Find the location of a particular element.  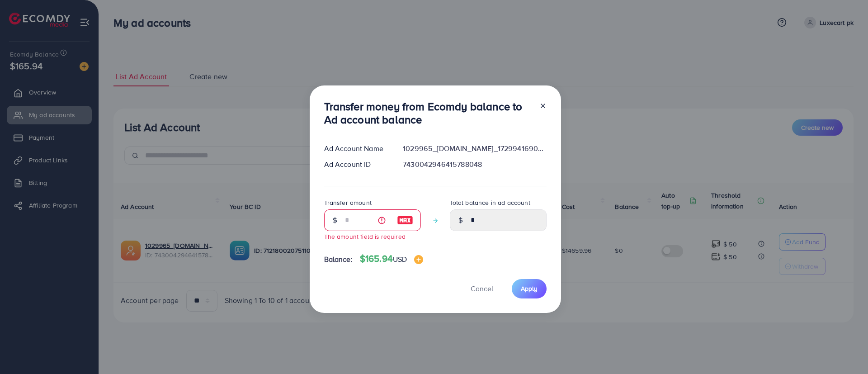

h4: $165.94 is located at coordinates (391, 258).